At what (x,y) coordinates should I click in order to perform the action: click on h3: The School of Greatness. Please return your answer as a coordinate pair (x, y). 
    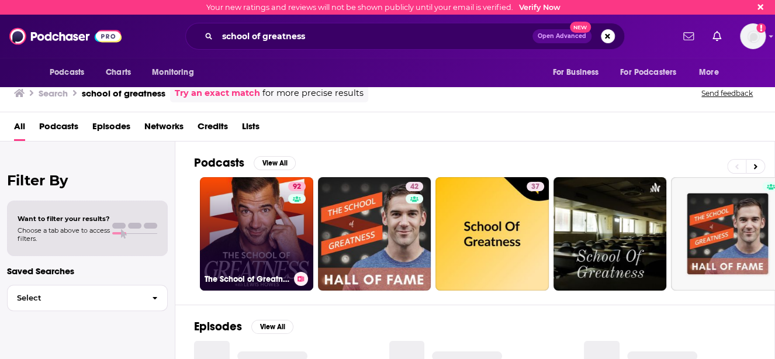
    Looking at the image, I should click on (247, 279).